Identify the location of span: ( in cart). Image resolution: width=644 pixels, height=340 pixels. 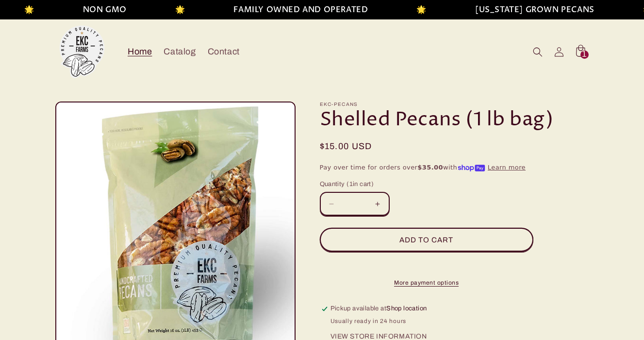
(360, 184).